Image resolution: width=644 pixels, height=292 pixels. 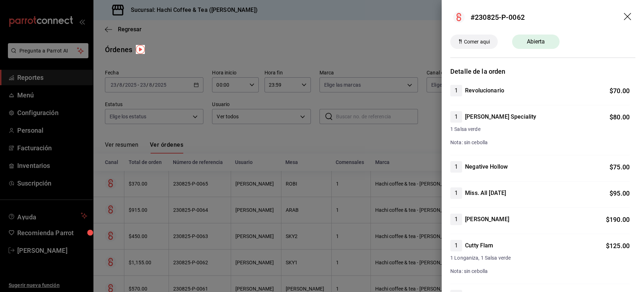 What do you see at coordinates (620, 91) in the screenshot?
I see `span: $ 70.00` at bounding box center [620, 91].